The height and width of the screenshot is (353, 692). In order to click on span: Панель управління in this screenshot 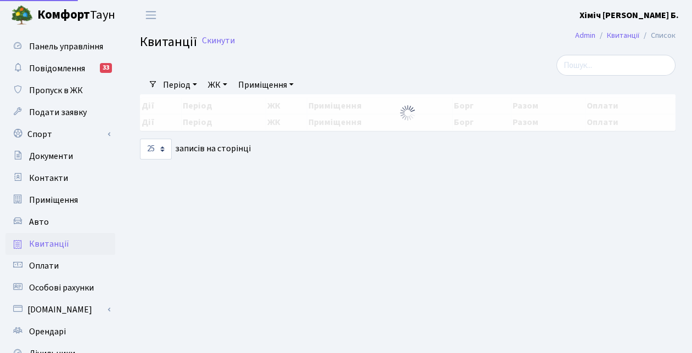, I will do `click(66, 47)`.